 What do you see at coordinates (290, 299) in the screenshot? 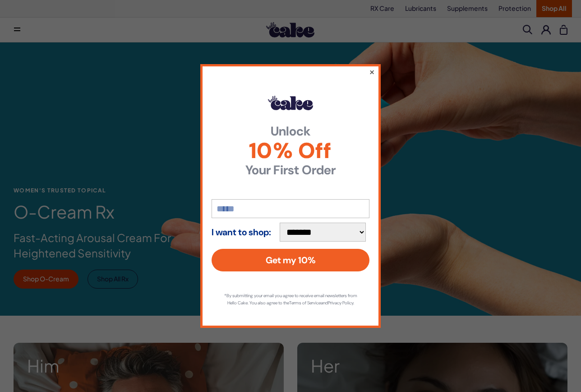
I see `p: *By submitting your email you agree to receive email newsletters from Hello Cake. You also agree ...` at bounding box center [290, 299].